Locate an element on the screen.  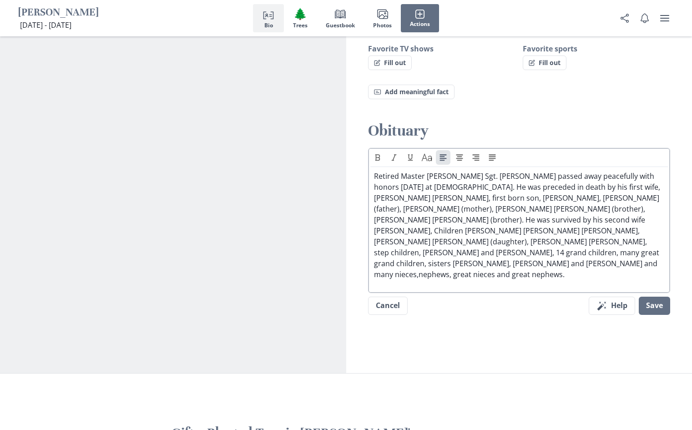
button: Actions is located at coordinates (420, 18).